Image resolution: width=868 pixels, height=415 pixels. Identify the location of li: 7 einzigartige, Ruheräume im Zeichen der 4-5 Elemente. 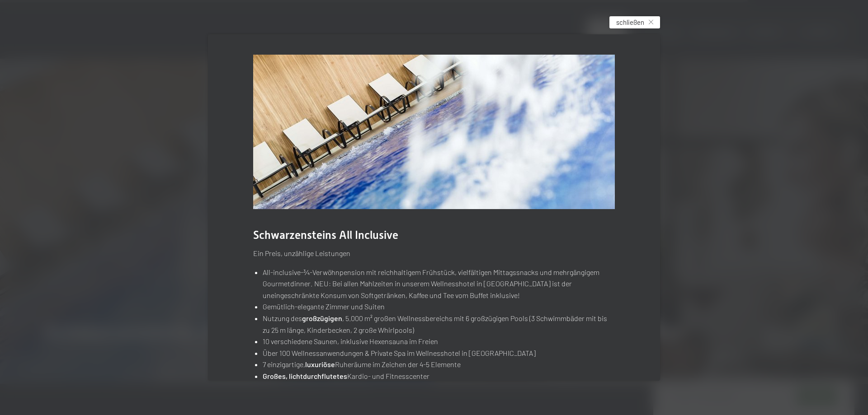
(439, 365).